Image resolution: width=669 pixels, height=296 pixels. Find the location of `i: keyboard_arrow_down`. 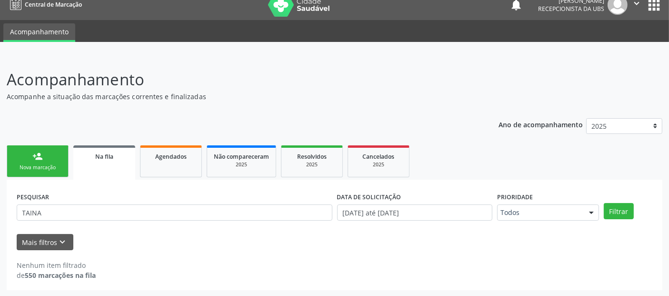

i: keyboard_arrow_down is located at coordinates (63, 242).